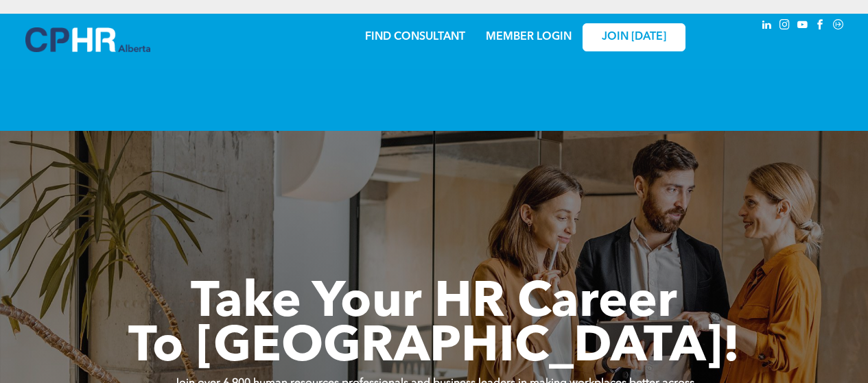 This screenshot has height=383, width=868. What do you see at coordinates (820, 26) in the screenshot?
I see `a: facebook` at bounding box center [820, 26].